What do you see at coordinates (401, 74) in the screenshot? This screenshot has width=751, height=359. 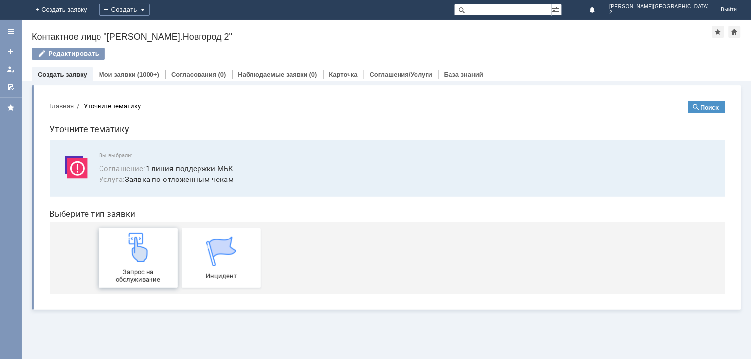 I see `a: Соглашения/Услуги` at bounding box center [401, 74].